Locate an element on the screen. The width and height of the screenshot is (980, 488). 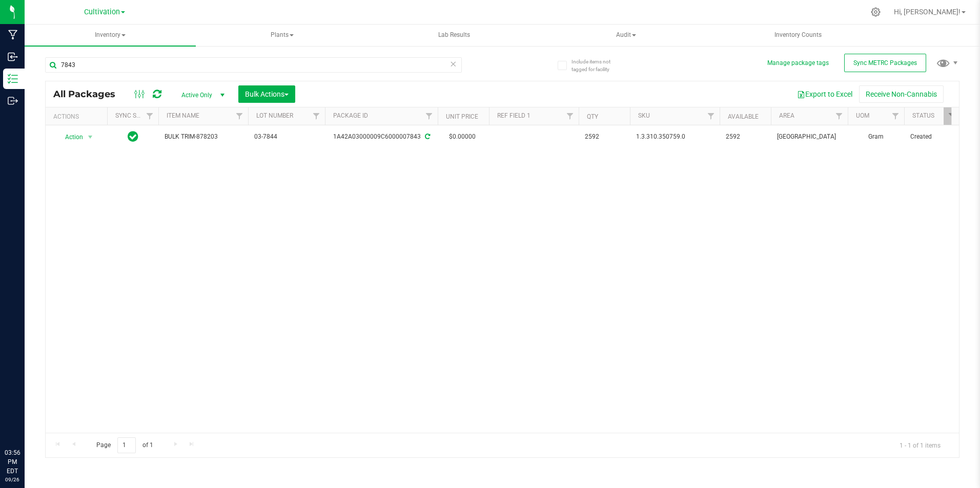
p: 09/26 is located at coordinates (12, 480).